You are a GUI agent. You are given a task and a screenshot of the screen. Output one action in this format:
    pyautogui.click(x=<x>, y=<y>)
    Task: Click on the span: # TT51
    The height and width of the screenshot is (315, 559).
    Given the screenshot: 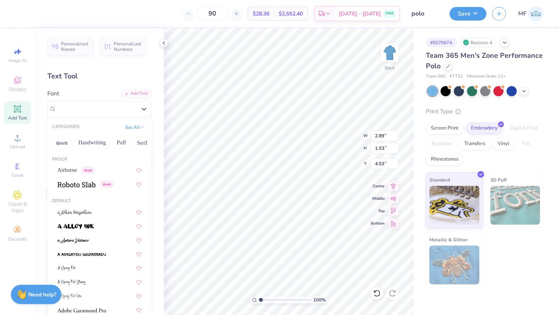 What is the action you would take?
    pyautogui.click(x=456, y=76)
    